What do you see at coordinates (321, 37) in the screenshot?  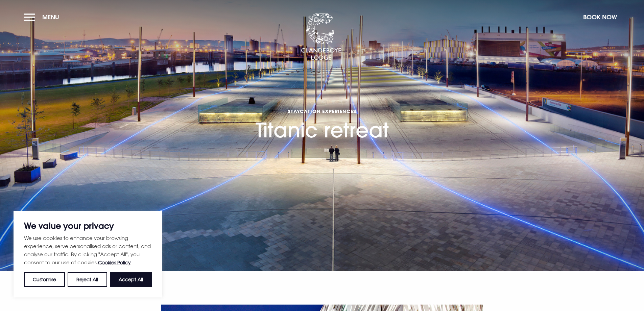 I see `img: Clandeboye Lodge` at bounding box center [321, 37].